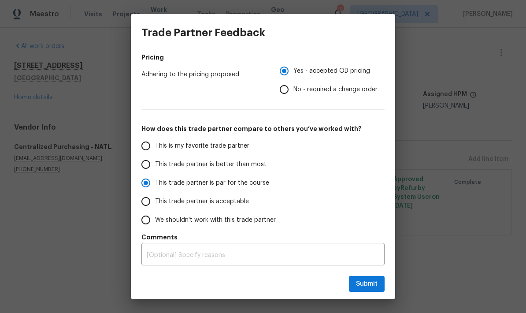 The width and height of the screenshot is (526, 313). Describe the element at coordinates (367, 284) in the screenshot. I see `button: Submit` at that location.